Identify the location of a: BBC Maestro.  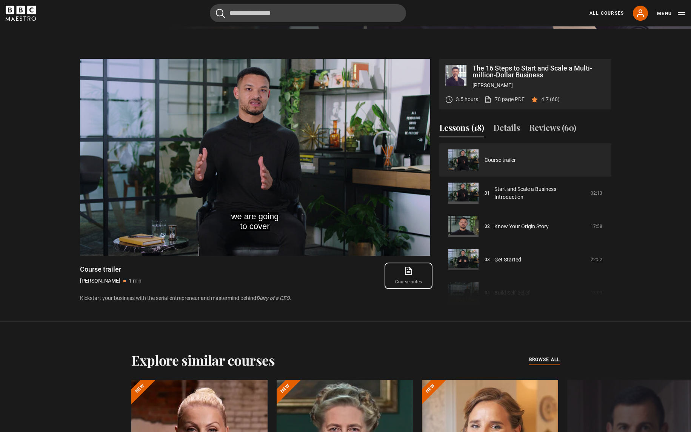
(21, 13).